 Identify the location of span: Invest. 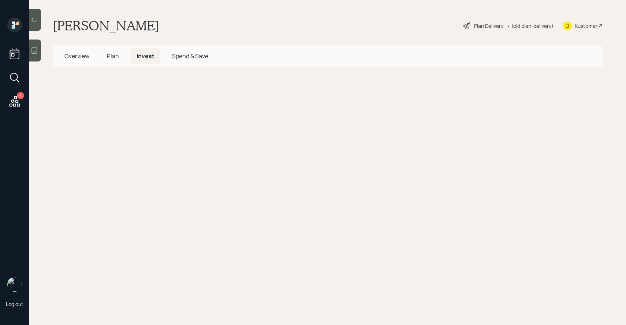
(145, 56).